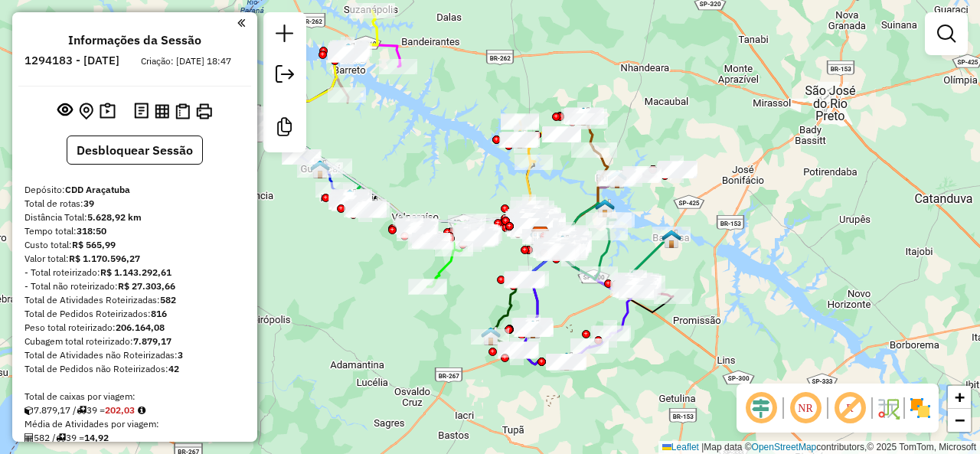  What do you see at coordinates (850, 408) in the screenshot?
I see `span: Exibir rótulo` at bounding box center [850, 408].